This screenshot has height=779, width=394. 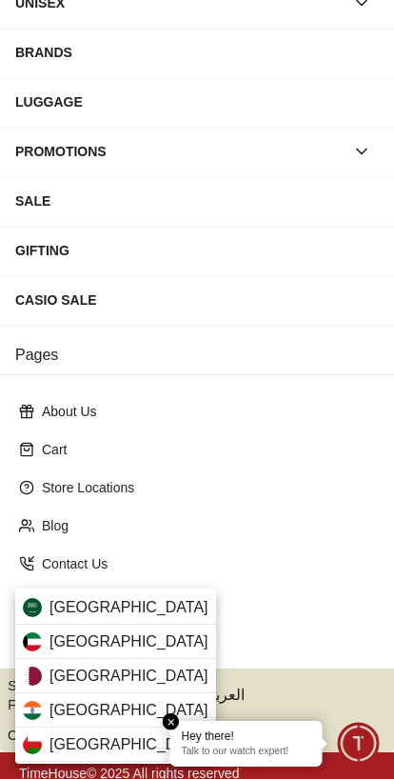 What do you see at coordinates (171, 722) in the screenshot?
I see `em: Close tooltip` at bounding box center [171, 722].